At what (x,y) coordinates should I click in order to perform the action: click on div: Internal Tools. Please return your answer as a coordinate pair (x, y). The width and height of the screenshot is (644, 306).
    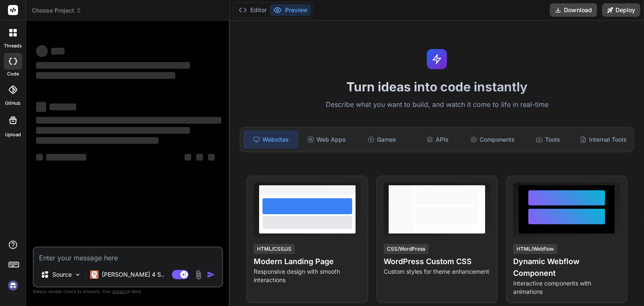
    Looking at the image, I should click on (603, 139).